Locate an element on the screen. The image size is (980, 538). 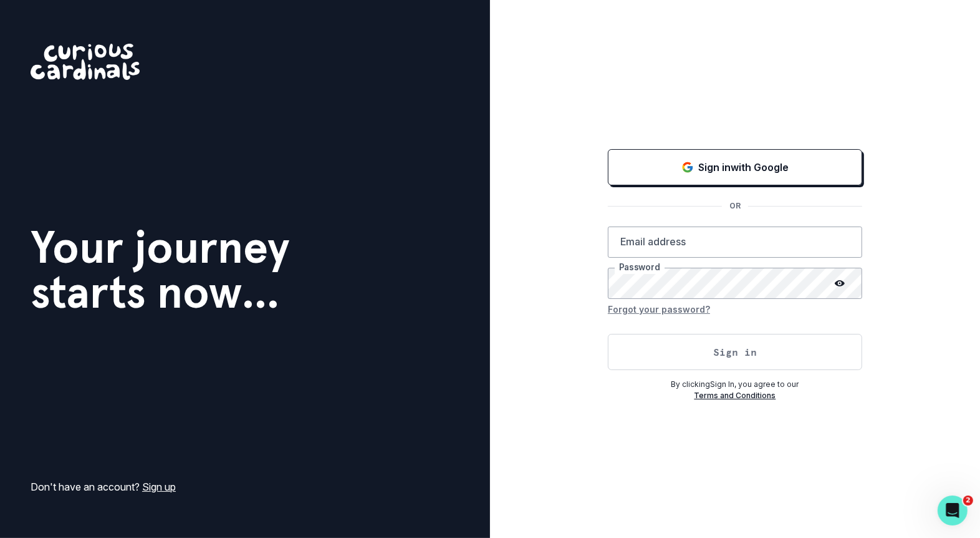
button: Sign in with Google (GSuite) is located at coordinates (735, 167).